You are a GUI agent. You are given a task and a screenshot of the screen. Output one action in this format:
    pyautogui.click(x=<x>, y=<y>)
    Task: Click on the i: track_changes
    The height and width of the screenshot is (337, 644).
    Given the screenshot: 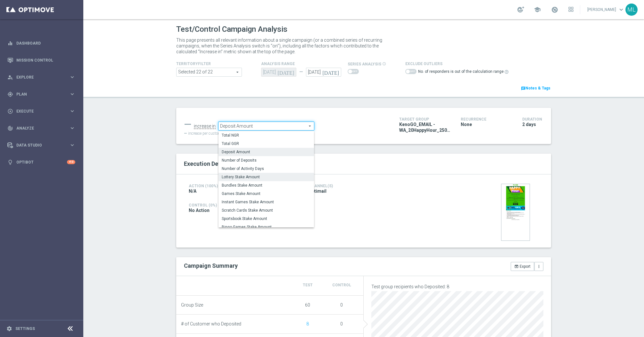 What is the action you would take?
    pyautogui.click(x=10, y=128)
    